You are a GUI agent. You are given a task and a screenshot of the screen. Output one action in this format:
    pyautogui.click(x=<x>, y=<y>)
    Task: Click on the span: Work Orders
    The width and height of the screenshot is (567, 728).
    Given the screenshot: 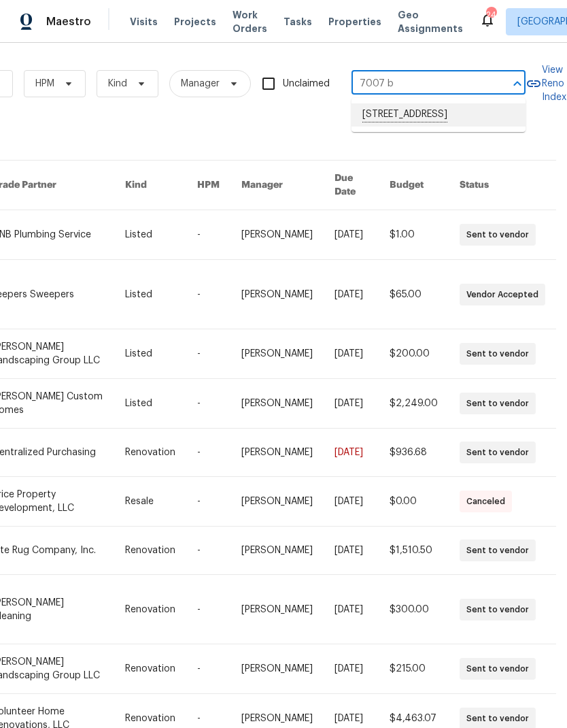 What is the action you would take?
    pyautogui.click(x=249, y=22)
    